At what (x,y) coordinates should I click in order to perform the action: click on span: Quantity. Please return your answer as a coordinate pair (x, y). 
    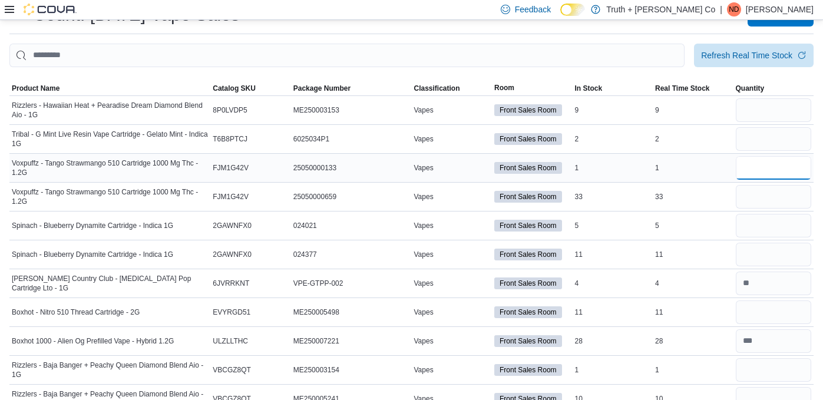
    Looking at the image, I should click on (750, 88).